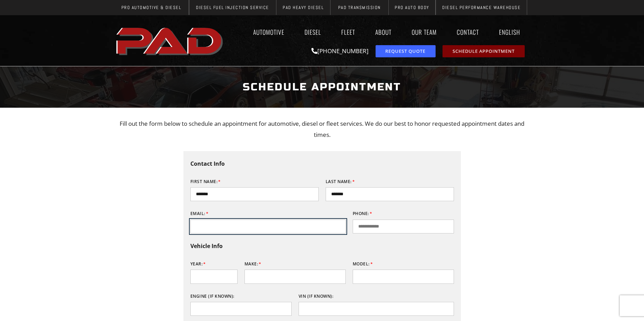  I want to click on b: Contact Info, so click(207, 163).